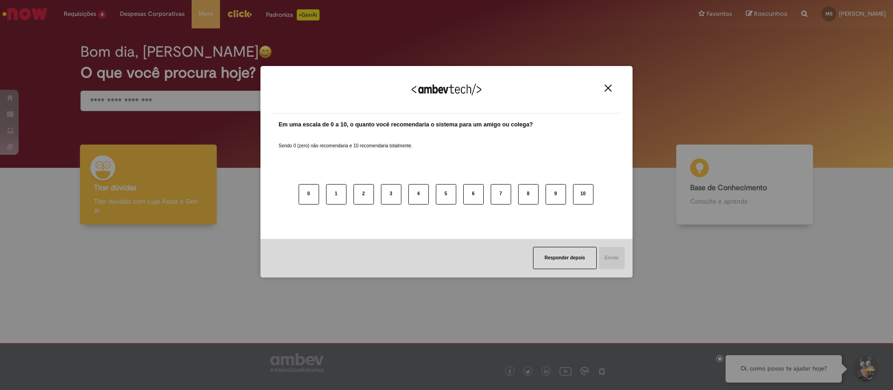 Image resolution: width=893 pixels, height=390 pixels. Describe the element at coordinates (419, 194) in the screenshot. I see `button: 4` at that location.